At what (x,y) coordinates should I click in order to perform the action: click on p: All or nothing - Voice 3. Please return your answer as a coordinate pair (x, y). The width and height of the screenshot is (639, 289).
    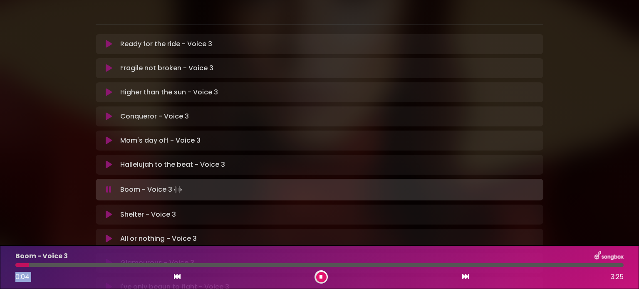
    Looking at the image, I should click on (159, 239).